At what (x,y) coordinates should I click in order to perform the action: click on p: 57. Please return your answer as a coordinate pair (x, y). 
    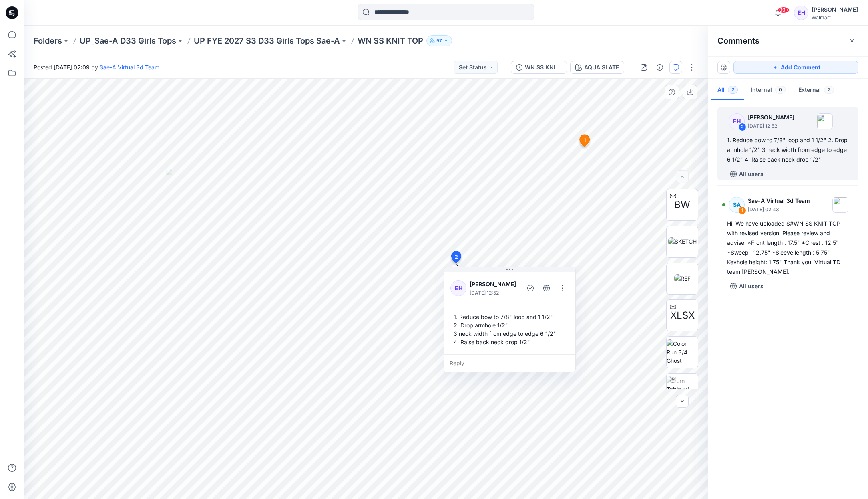
    Looking at the image, I should click on (439, 41).